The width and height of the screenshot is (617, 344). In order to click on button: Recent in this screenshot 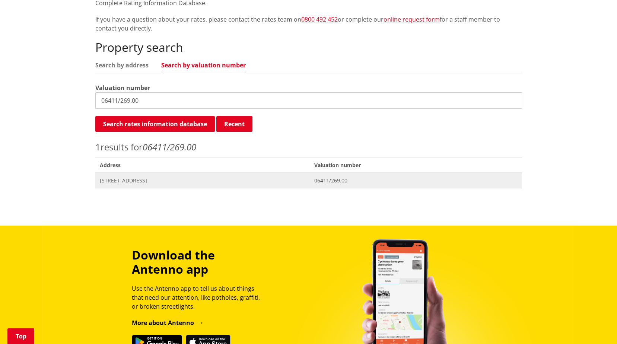, I will do `click(234, 124)`.